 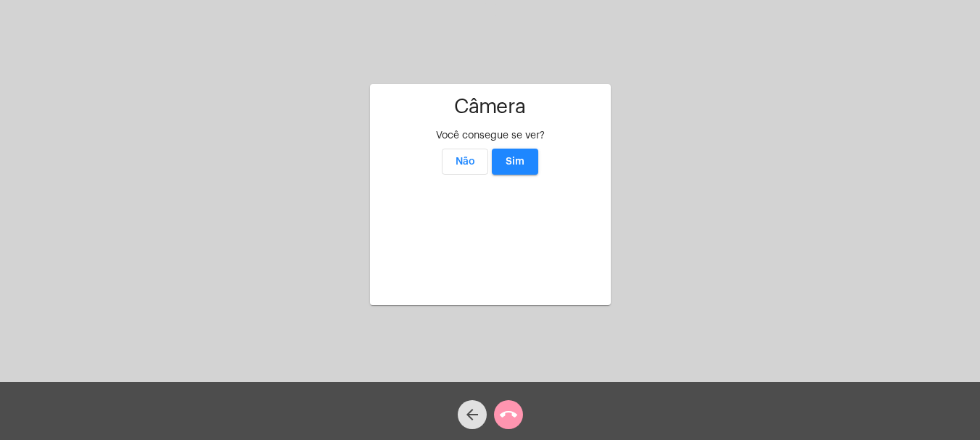 I want to click on button: Não, so click(x=465, y=162).